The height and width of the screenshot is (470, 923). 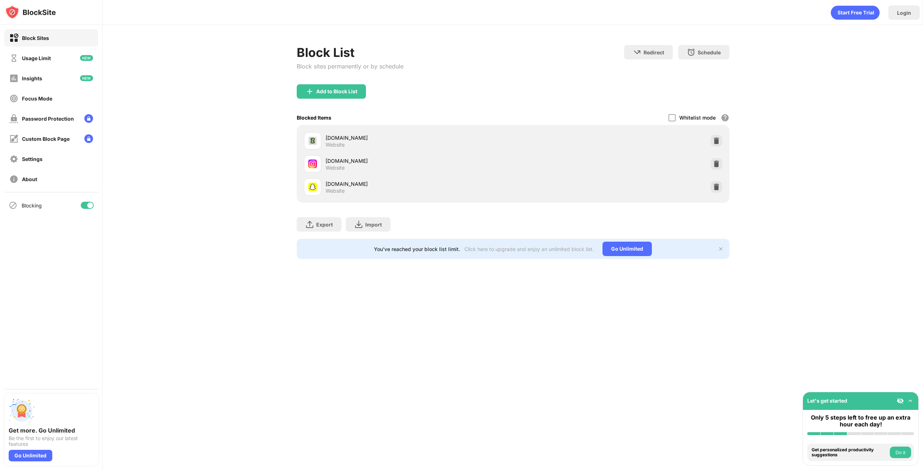 What do you see at coordinates (14, 119) in the screenshot?
I see `img: password-protection-off.svg` at bounding box center [14, 119].